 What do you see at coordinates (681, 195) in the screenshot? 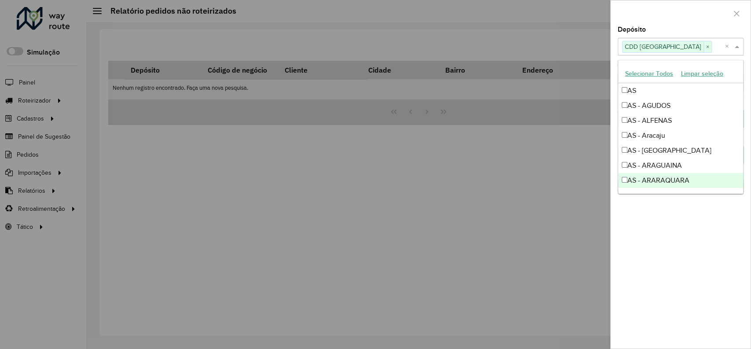
I see `div: AS - AS Minas` at bounding box center [681, 195].